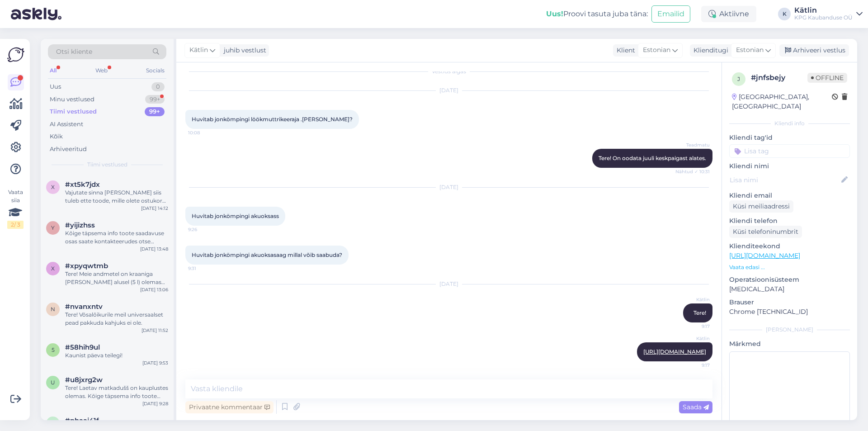  What do you see at coordinates (82, 421) in the screenshot?
I see `span: #phaaj41f` at bounding box center [82, 421].